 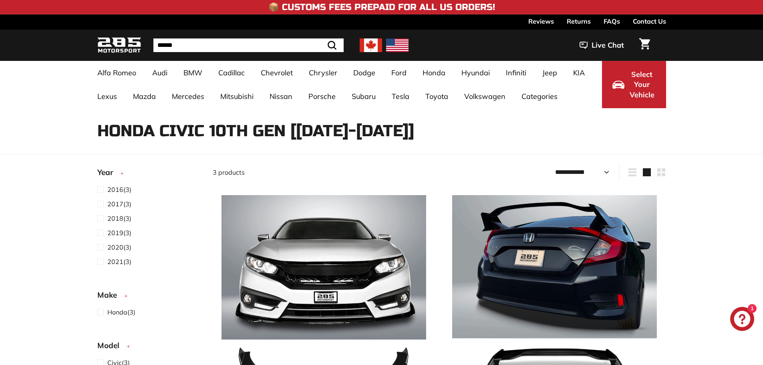 What do you see at coordinates (579, 21) in the screenshot?
I see `a: Returns` at bounding box center [579, 21].